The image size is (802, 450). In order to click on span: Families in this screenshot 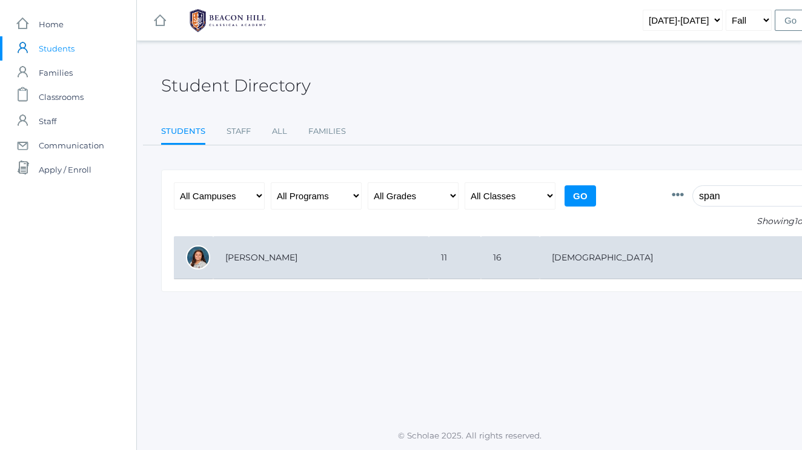, I will do `click(56, 73)`.